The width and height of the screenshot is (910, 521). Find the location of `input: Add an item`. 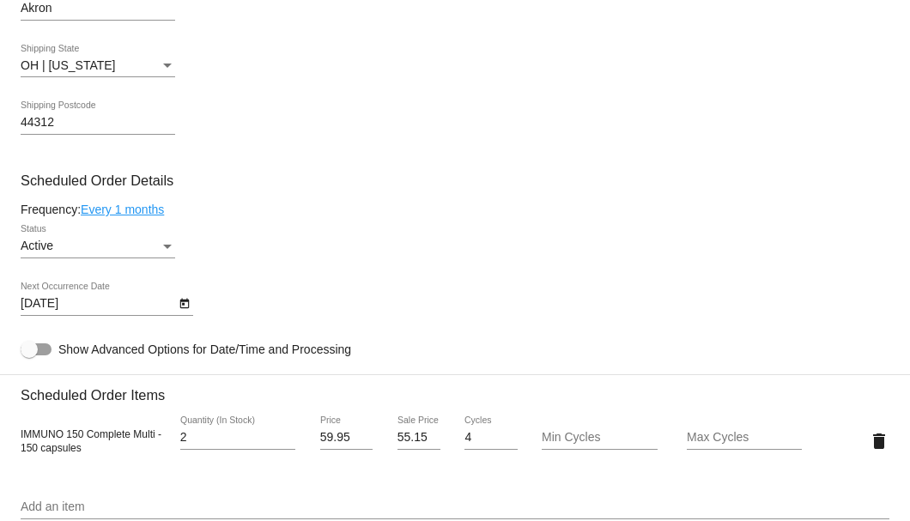

input: Add an item is located at coordinates (455, 507).